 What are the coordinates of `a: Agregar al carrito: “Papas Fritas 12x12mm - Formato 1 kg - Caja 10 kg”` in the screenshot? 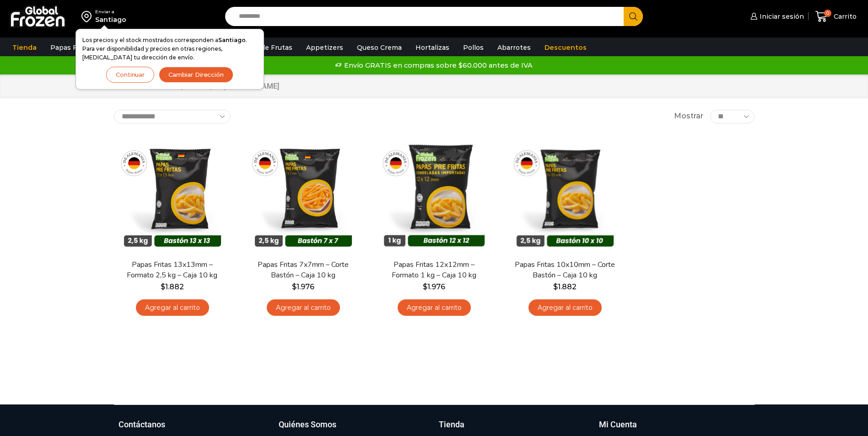 It's located at (434, 307).